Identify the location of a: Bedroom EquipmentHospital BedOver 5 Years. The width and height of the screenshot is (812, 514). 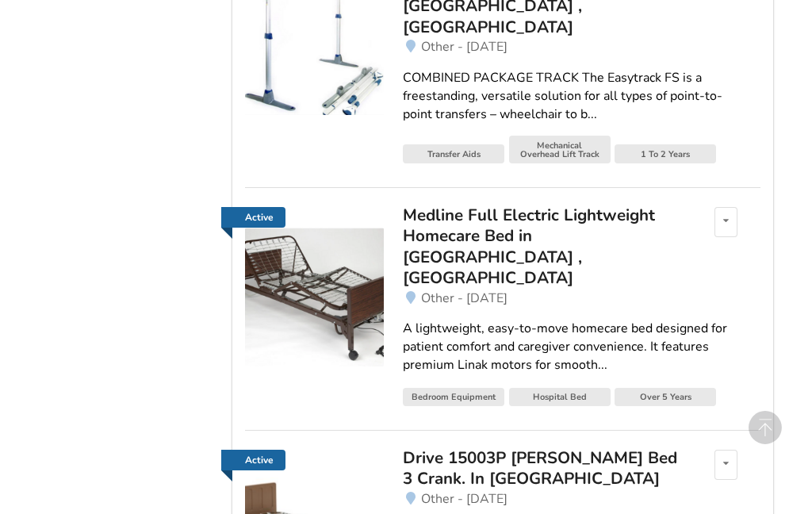
(581, 399).